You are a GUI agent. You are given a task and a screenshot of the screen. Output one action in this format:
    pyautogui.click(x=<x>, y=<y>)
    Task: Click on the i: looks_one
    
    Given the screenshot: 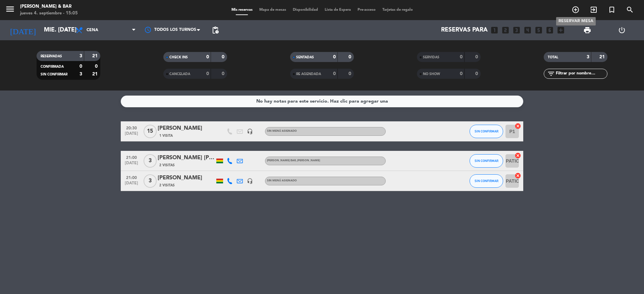 What is the action you would take?
    pyautogui.click(x=494, y=30)
    